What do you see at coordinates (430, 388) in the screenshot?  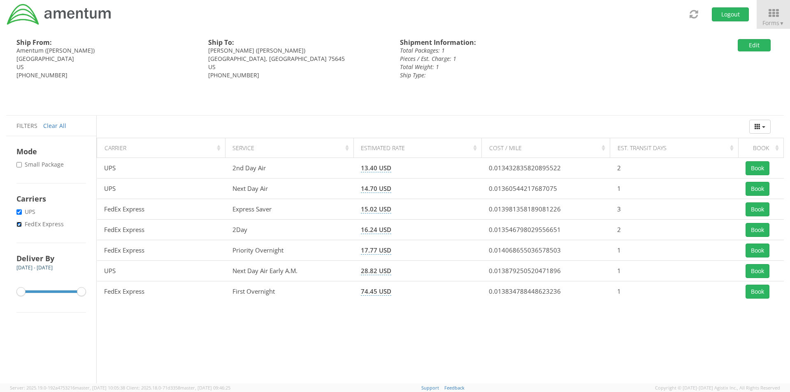 I see `a: Support` at bounding box center [430, 388].